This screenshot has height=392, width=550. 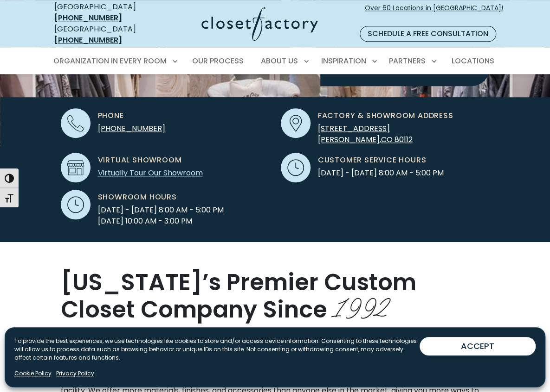 What do you see at coordinates (385, 116) in the screenshot?
I see `span: Factory & Showroom Address` at bounding box center [385, 116].